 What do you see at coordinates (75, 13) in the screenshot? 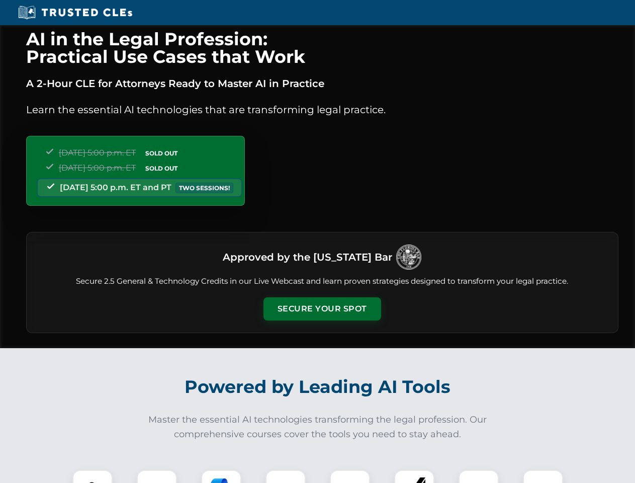
I see `img: Trusted CLEs` at bounding box center [75, 13].